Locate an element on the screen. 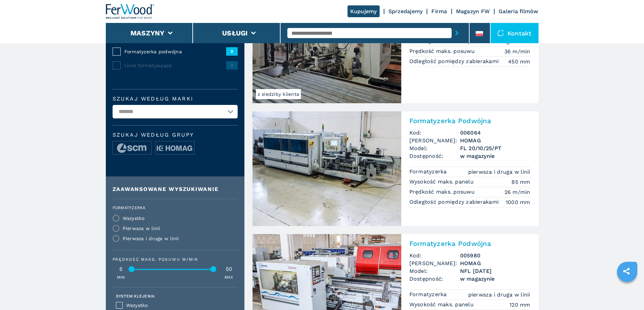 The width and height of the screenshot is (644, 310). a: Firma is located at coordinates (439, 11).